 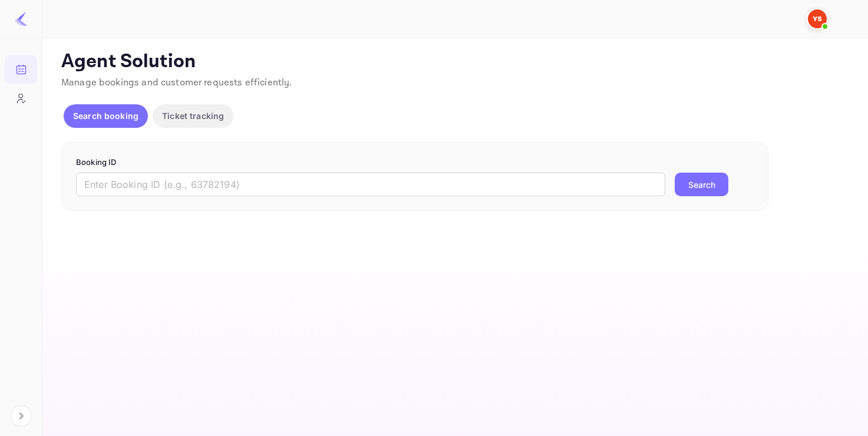 I want to click on button: Search, so click(x=701, y=184).